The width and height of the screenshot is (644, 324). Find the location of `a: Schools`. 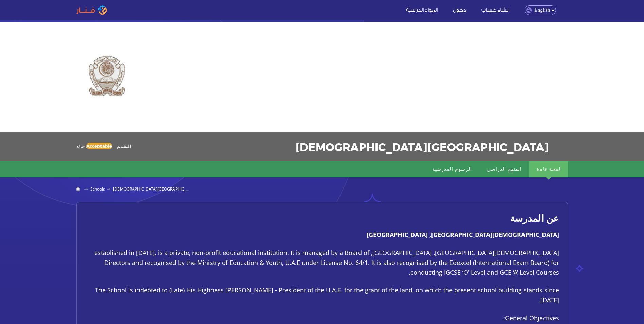

a: Schools is located at coordinates (98, 189).